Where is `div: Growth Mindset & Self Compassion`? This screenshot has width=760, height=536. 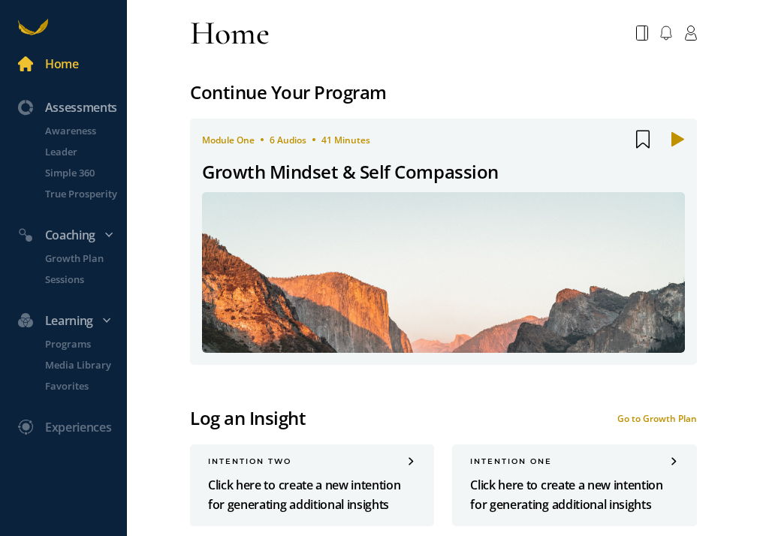 div: Growth Mindset & Self Compassion is located at coordinates (350, 172).